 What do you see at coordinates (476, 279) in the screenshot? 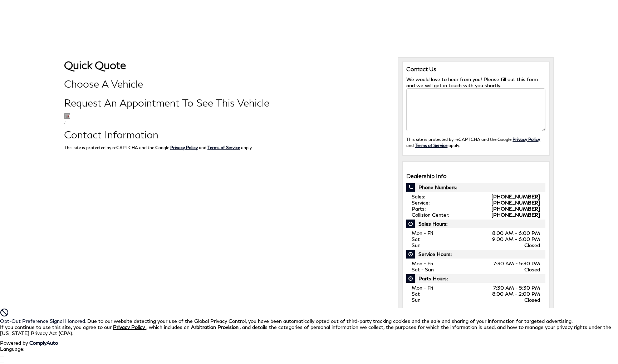
I see `span: Parts Hours:` at bounding box center [476, 279].